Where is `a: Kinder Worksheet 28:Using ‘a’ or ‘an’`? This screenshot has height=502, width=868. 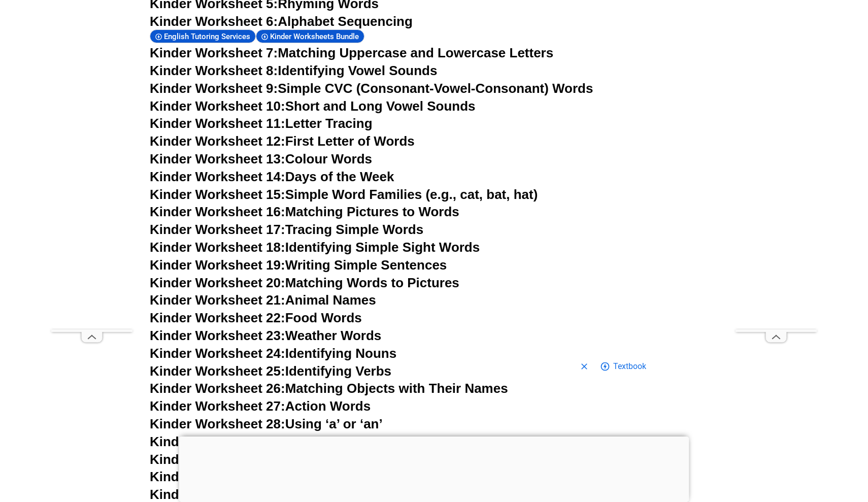
a: Kinder Worksheet 28:Using ‘a’ or ‘an’ is located at coordinates (266, 424).